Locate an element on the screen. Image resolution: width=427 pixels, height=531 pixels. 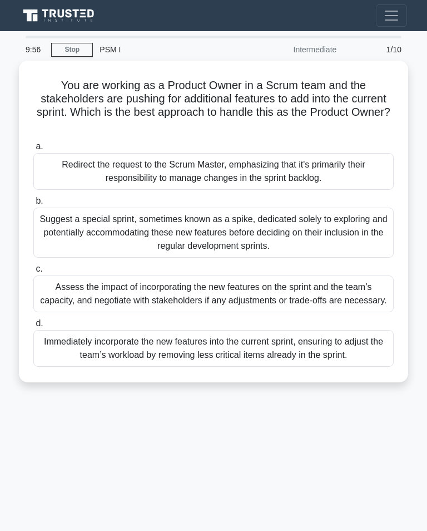
span: c. is located at coordinates (39, 268).